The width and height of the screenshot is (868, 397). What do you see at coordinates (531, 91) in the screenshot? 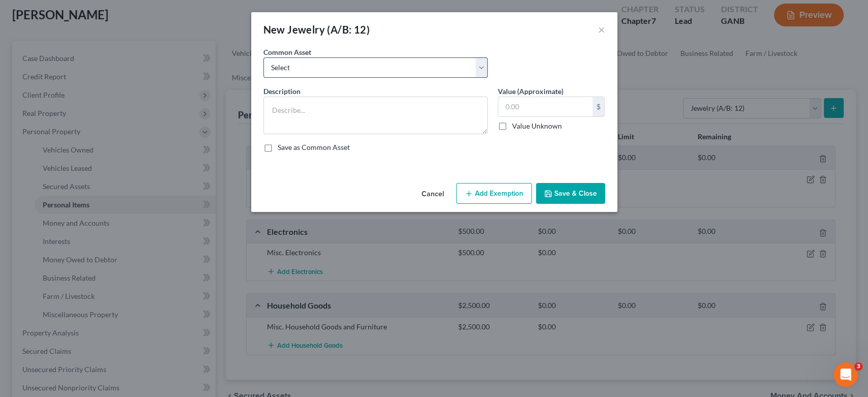
I see `label: Value (Approximate)` at bounding box center [531, 91].